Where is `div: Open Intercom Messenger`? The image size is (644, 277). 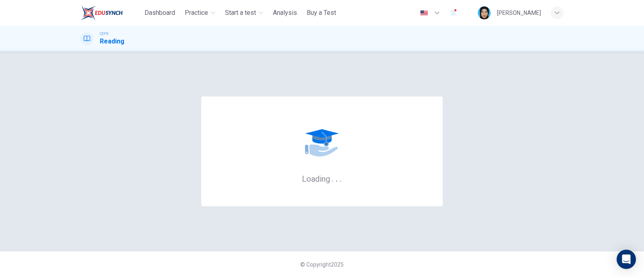
div: Open Intercom Messenger is located at coordinates (627, 260).